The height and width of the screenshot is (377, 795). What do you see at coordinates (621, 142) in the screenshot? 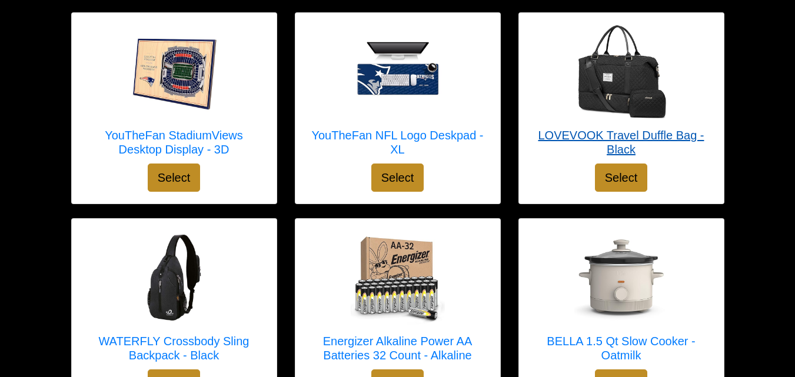
I see `h5: LOVEVOOK Travel Duffle Bag - Black` at bounding box center [621, 142].